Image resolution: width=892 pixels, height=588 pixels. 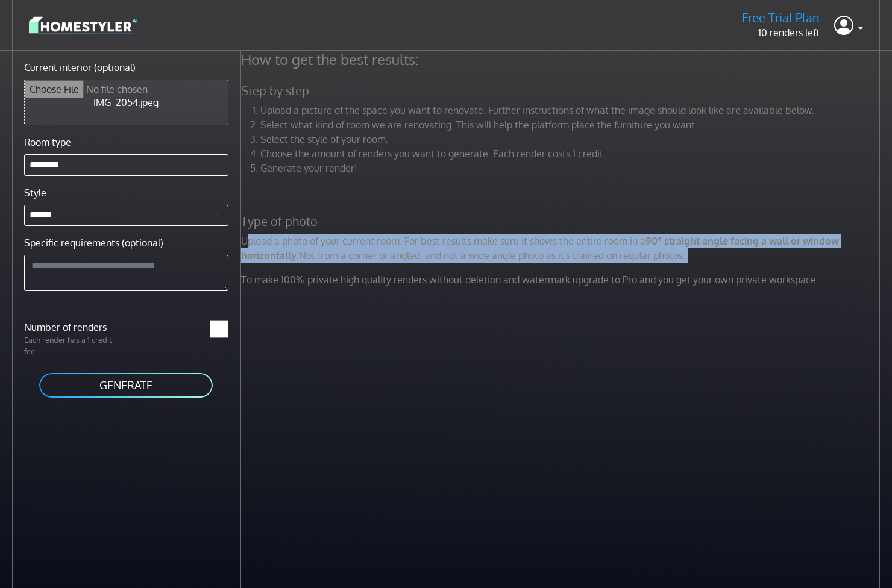 What do you see at coordinates (561, 248) in the screenshot?
I see `p: Upload a photo of your current room. For best results make sure it shows the entire room in a Not...` at bounding box center [561, 248].